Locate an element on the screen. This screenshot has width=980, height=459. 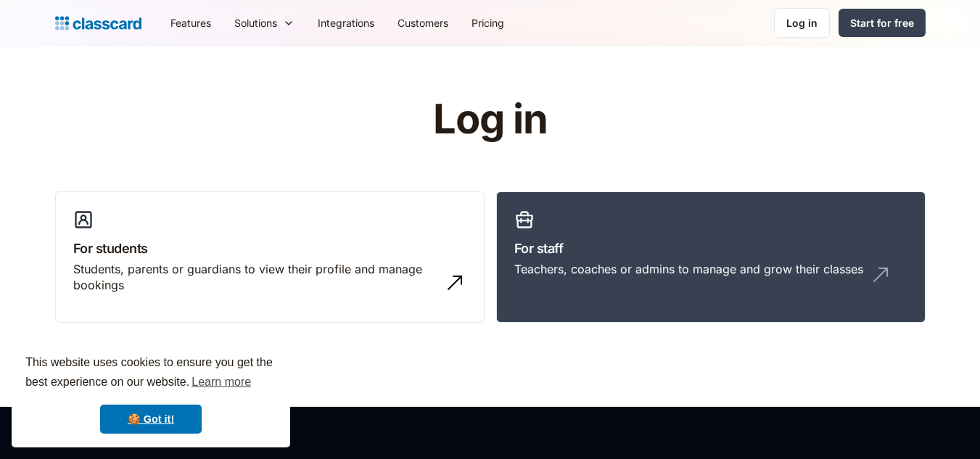
div: Start for free is located at coordinates (882, 23).